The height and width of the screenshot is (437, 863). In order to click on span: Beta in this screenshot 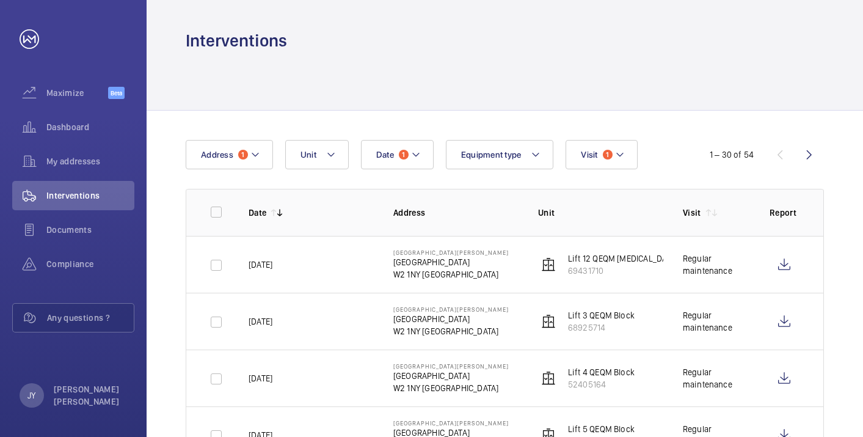, I will do `click(116, 93)`.